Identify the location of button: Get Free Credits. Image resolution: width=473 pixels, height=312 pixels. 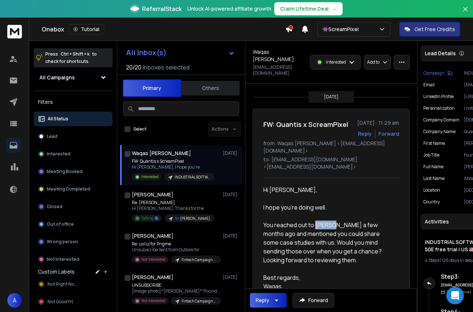
(430, 29).